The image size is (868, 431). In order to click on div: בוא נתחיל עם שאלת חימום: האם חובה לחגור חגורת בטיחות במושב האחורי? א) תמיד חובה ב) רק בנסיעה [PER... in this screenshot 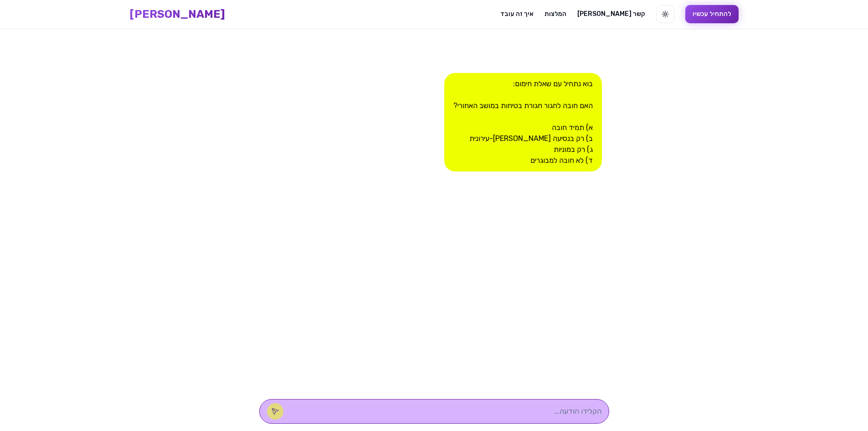, I will do `click(523, 122)`.